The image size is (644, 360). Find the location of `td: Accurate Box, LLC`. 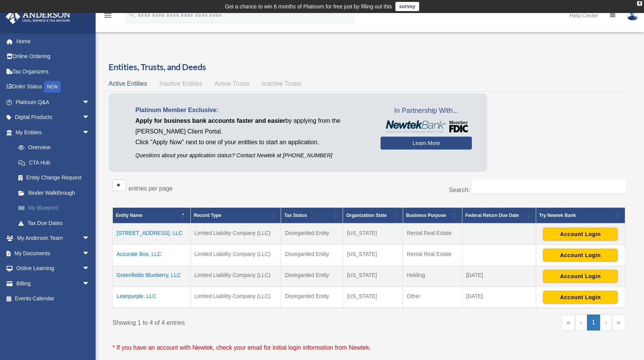

td: Accurate Box, LLC is located at coordinates (151, 255).